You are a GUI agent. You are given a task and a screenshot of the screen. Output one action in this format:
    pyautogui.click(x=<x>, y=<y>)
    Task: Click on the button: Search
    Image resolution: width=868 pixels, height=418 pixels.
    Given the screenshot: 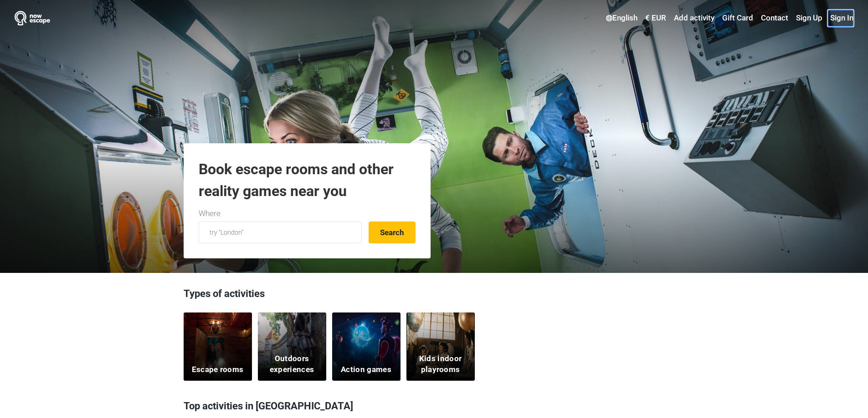 What is the action you would take?
    pyautogui.click(x=392, y=232)
    